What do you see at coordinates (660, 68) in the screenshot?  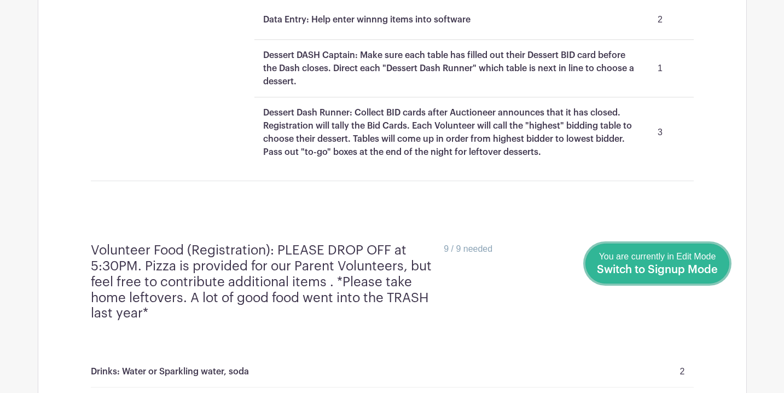 I see `p: 1` at bounding box center [660, 68].